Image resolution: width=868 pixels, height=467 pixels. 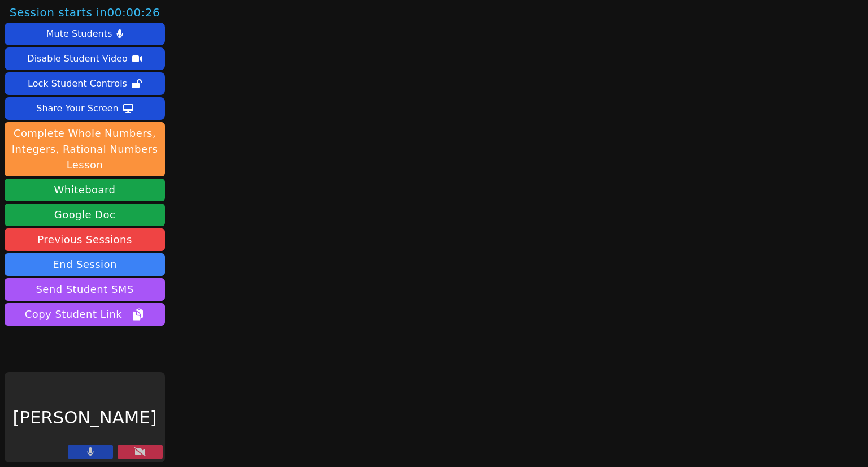 What do you see at coordinates (78, 108) in the screenshot?
I see `div: Share Your Screen` at bounding box center [78, 108].